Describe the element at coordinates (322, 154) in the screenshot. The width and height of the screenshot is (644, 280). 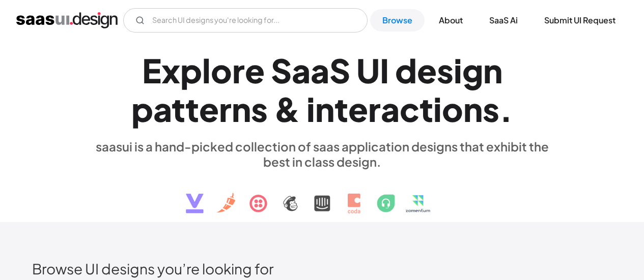
I see `div: saasui is a hand-picked collection of saas application designs that exhibit the best in class des...` at that location.